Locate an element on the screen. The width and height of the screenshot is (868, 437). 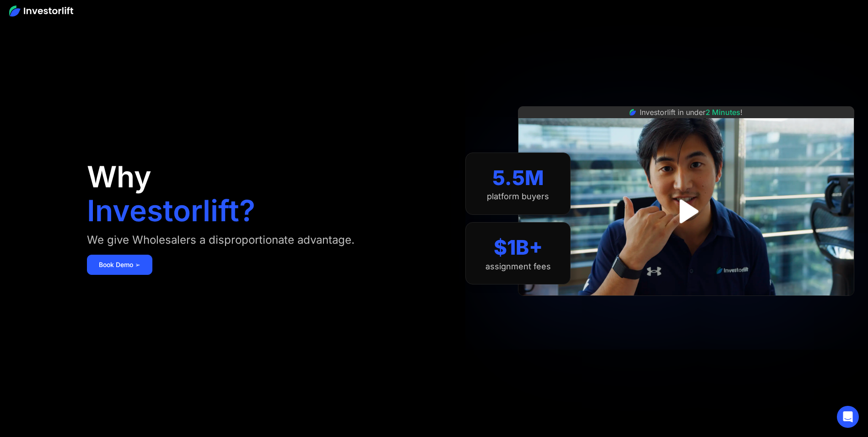
span: 2 Minutes is located at coordinates (723, 112).